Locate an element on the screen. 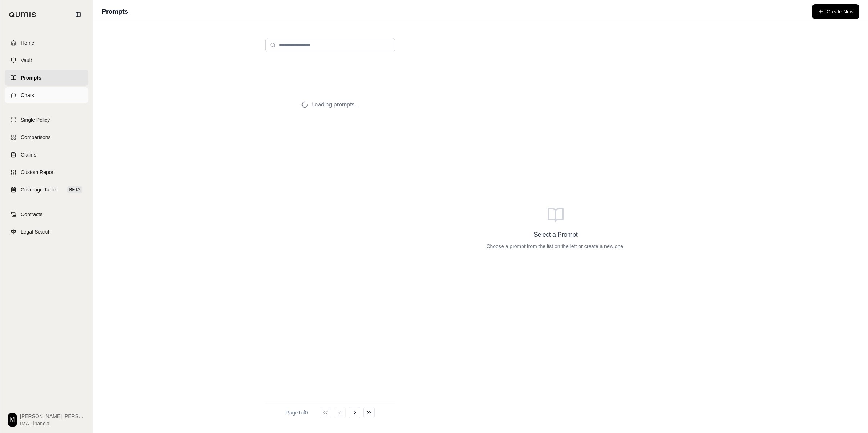 The width and height of the screenshot is (868, 433). h3: Select a Prompt is located at coordinates (556, 235).